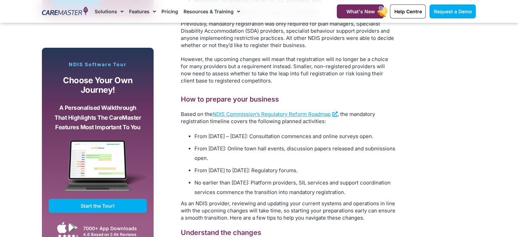  Describe the element at coordinates (408, 11) in the screenshot. I see `span: Help Centre` at that location.